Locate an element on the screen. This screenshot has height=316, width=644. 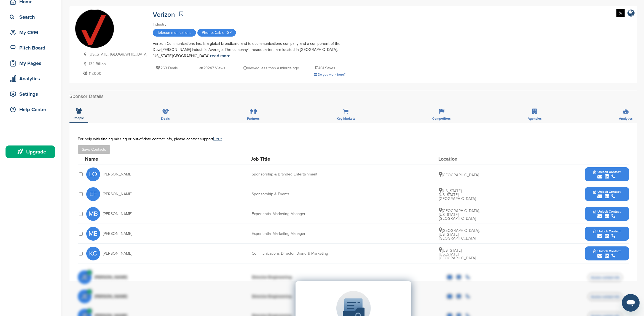
span: Agencies is located at coordinates (535, 119).